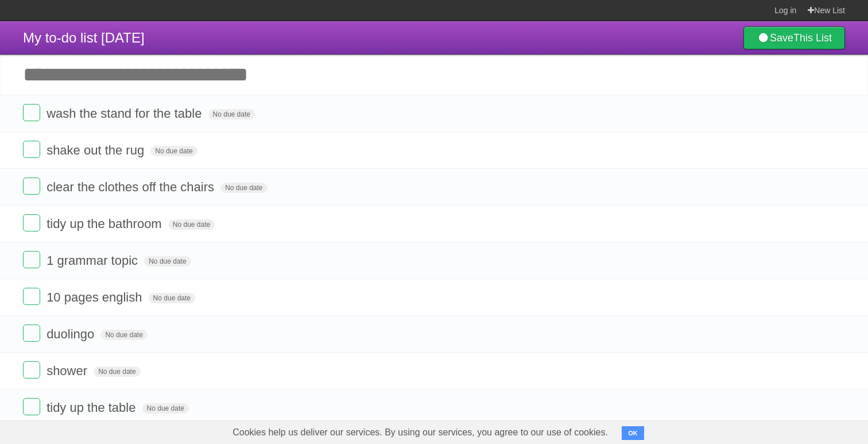 This screenshot has width=868, height=444. What do you see at coordinates (68, 371) in the screenshot?
I see `span: shower` at bounding box center [68, 371].